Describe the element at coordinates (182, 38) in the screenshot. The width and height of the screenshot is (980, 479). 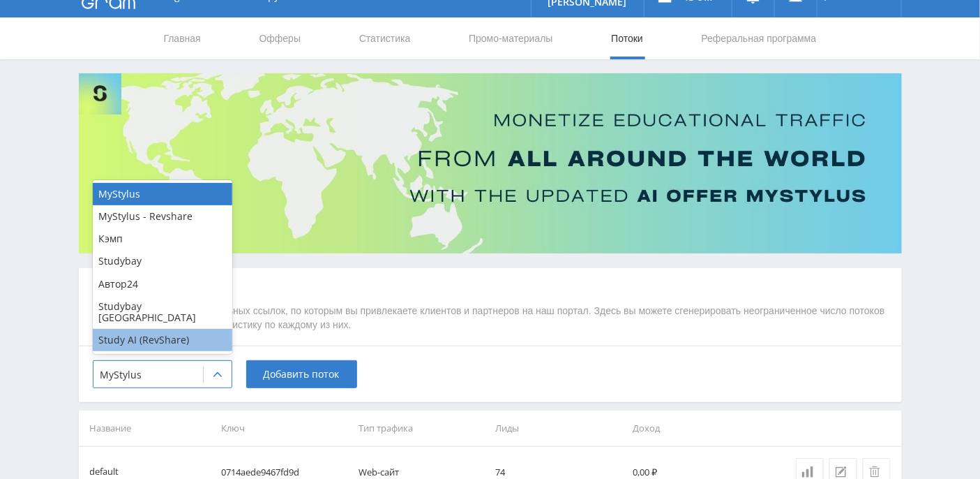
I see `a: Главная` at that location.